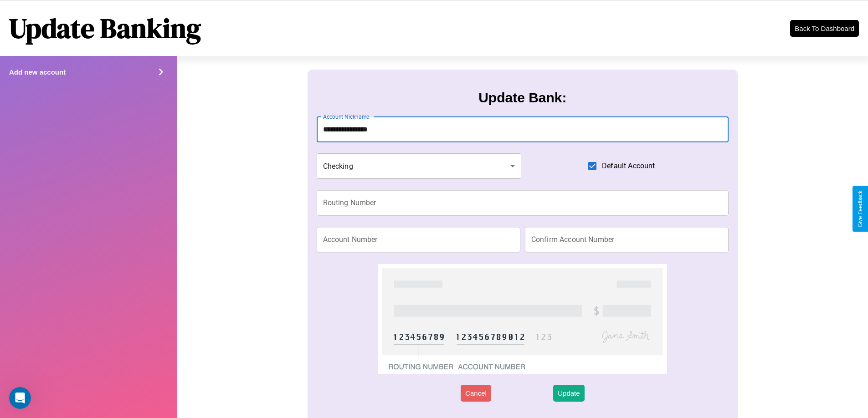 This screenshot has width=868, height=418. Describe the element at coordinates (628, 166) in the screenshot. I see `span: Default Account` at that location.